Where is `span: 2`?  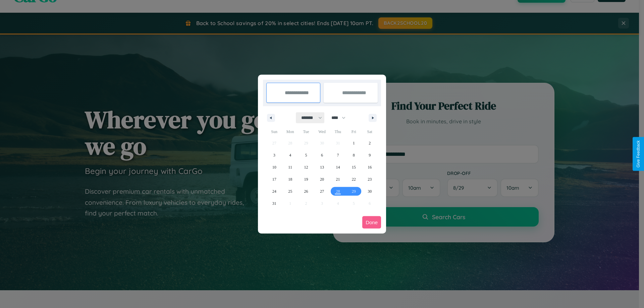
span: 2 is located at coordinates (370, 143).